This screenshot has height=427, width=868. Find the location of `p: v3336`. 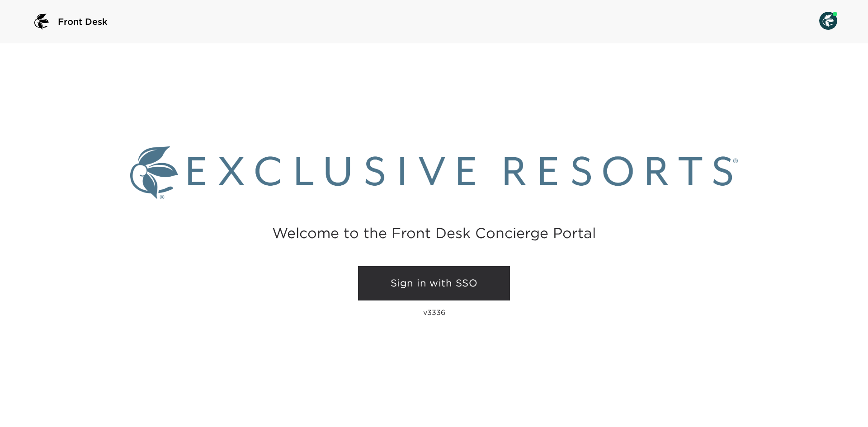

p: v3336 is located at coordinates (434, 312).